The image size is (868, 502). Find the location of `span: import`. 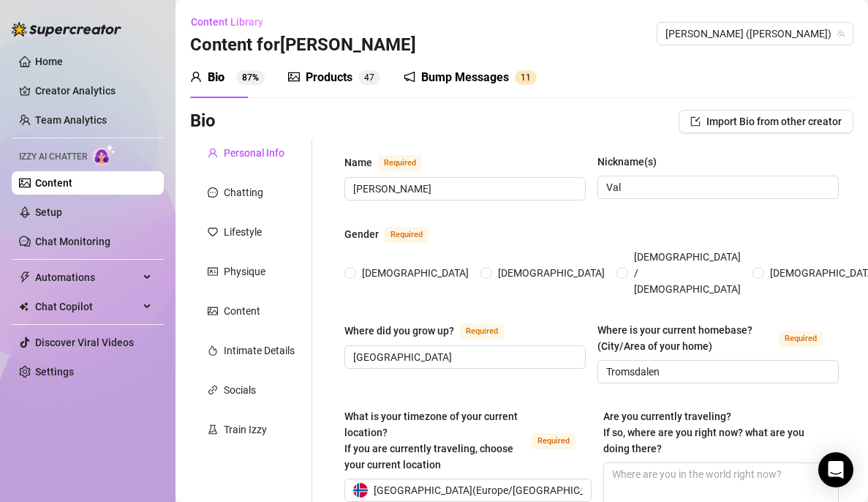

span: import is located at coordinates (696, 121).